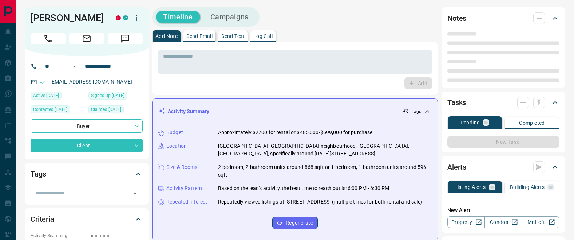 The width and height of the screenshot is (574, 240). I want to click on div: Tasks, so click(504, 102).